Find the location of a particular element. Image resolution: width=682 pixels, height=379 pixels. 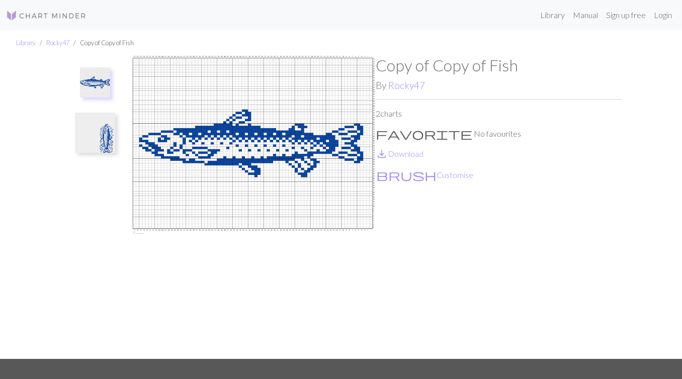

img: Logo is located at coordinates (46, 16).